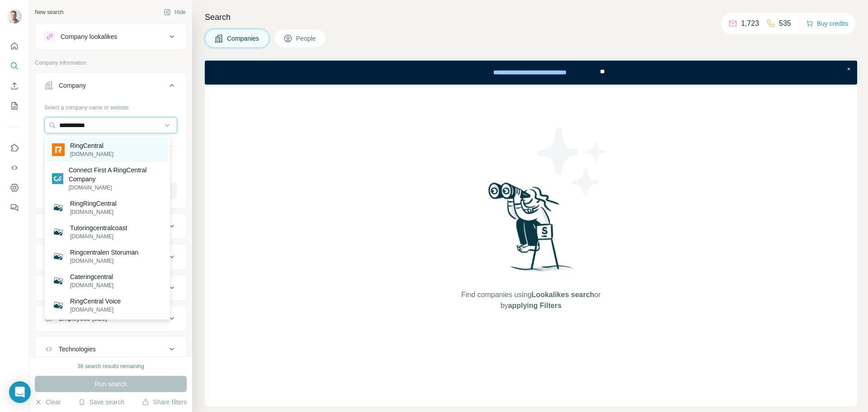 The height and width of the screenshot is (412, 868). What do you see at coordinates (95, 301) in the screenshot?
I see `p: RingCentral Voice` at bounding box center [95, 301].